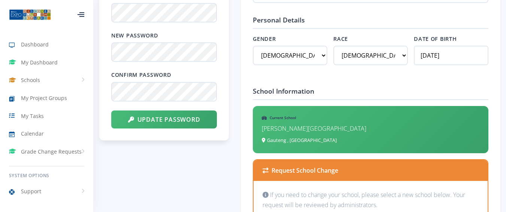 The height and width of the screenshot is (212, 506). I want to click on label: New Password, so click(164, 36).